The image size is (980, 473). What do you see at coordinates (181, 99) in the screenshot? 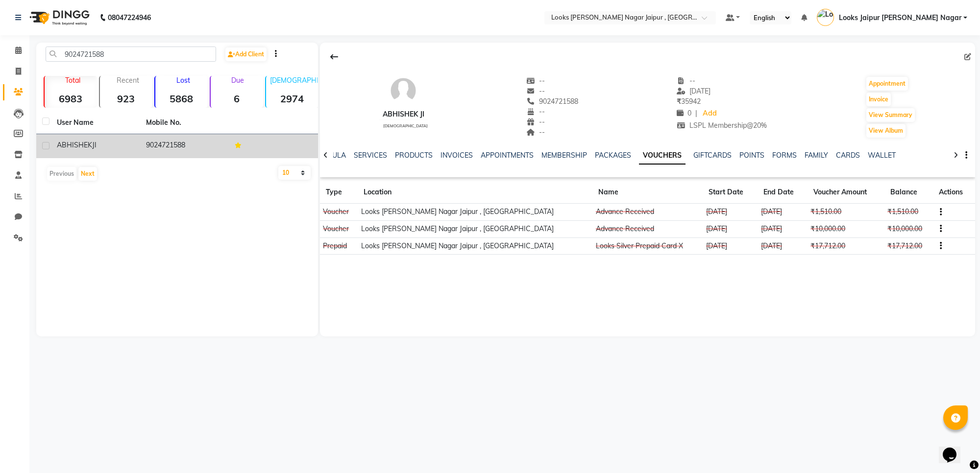
I see `strong: 5868` at bounding box center [181, 99].